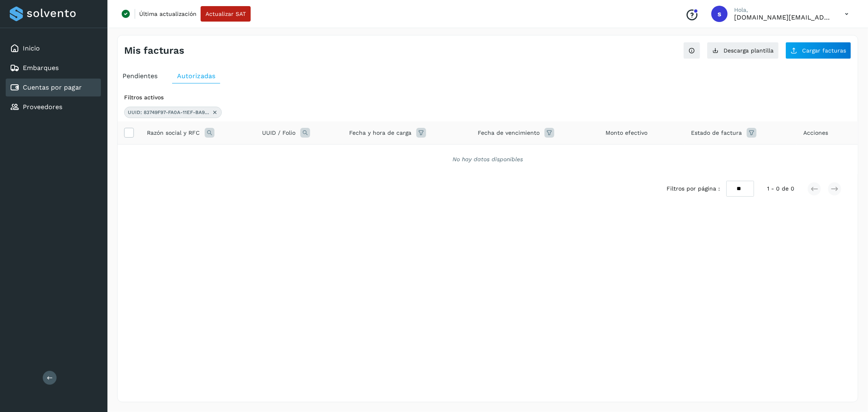 The width and height of the screenshot is (868, 412). What do you see at coordinates (818, 51) in the screenshot?
I see `button: Cargar facturas` at bounding box center [818, 51].